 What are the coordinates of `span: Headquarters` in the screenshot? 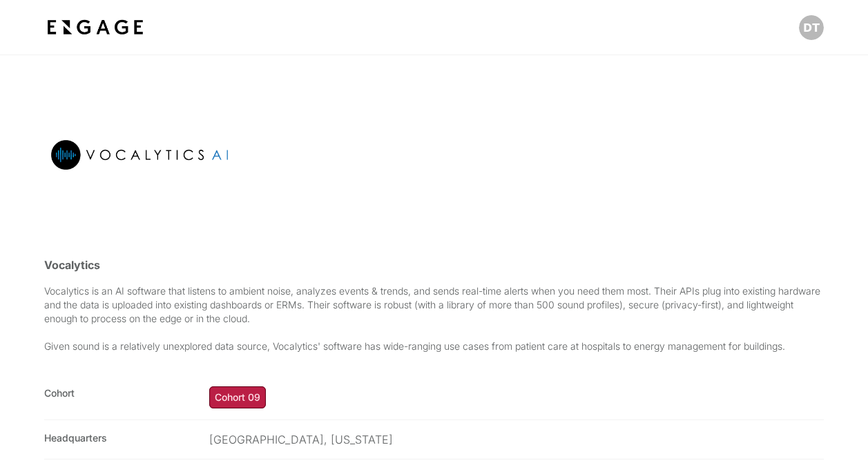 It's located at (121, 438).